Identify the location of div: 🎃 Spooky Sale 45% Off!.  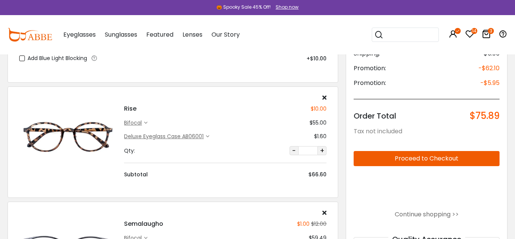
(244, 7).